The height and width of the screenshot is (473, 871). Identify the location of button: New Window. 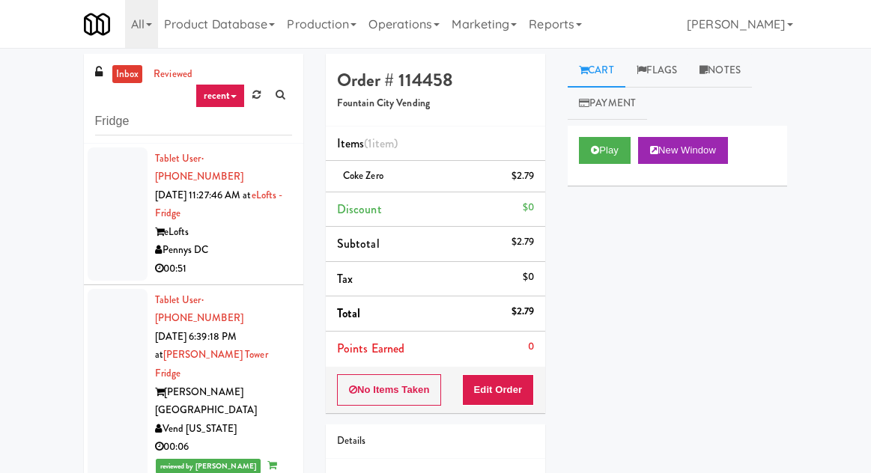
(683, 151).